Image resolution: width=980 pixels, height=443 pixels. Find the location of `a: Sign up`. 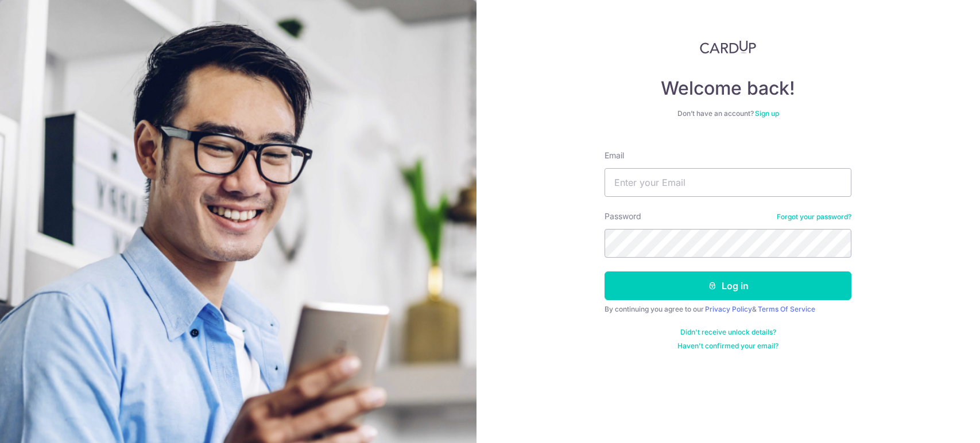

a: Sign up is located at coordinates (767, 113).